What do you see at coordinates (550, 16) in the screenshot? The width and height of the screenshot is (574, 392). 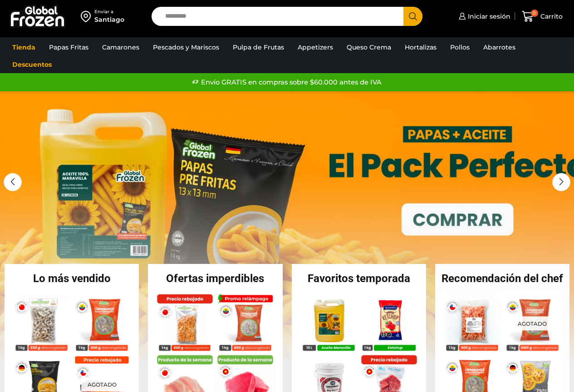 I see `span: Carrito` at bounding box center [550, 16].